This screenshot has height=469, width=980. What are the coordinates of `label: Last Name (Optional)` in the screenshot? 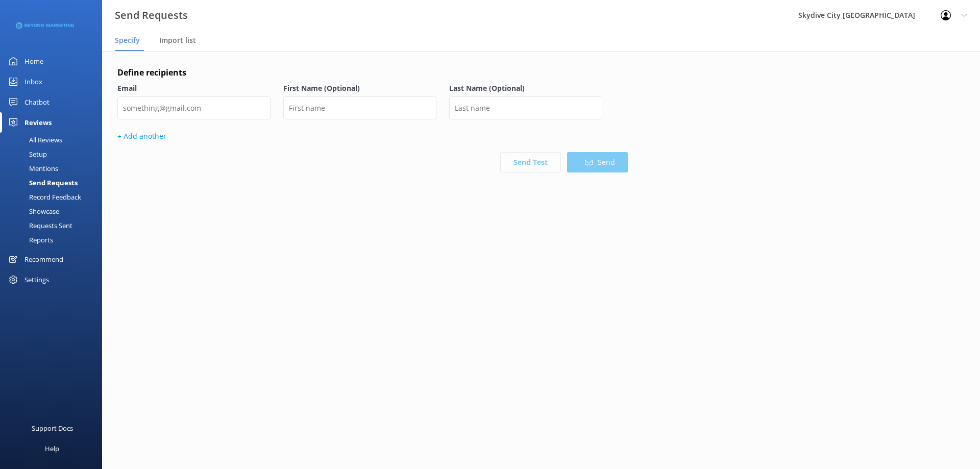 It's located at (525, 88).